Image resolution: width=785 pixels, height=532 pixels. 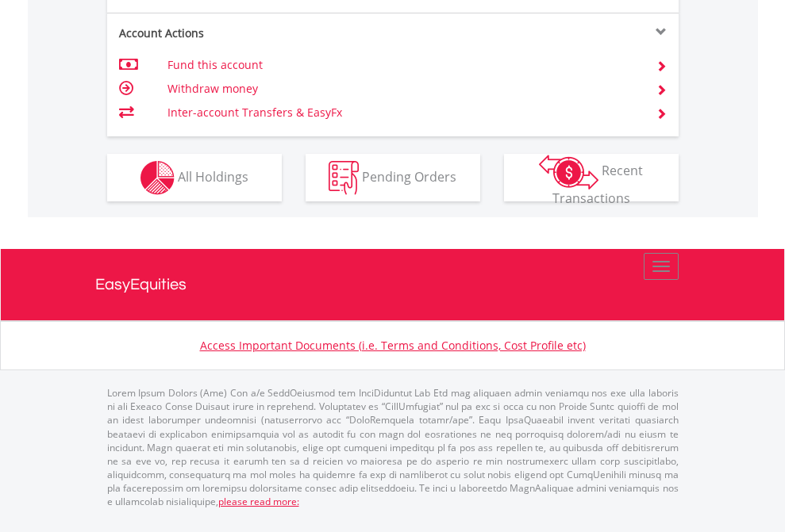 I want to click on a: please read more:, so click(x=259, y=501).